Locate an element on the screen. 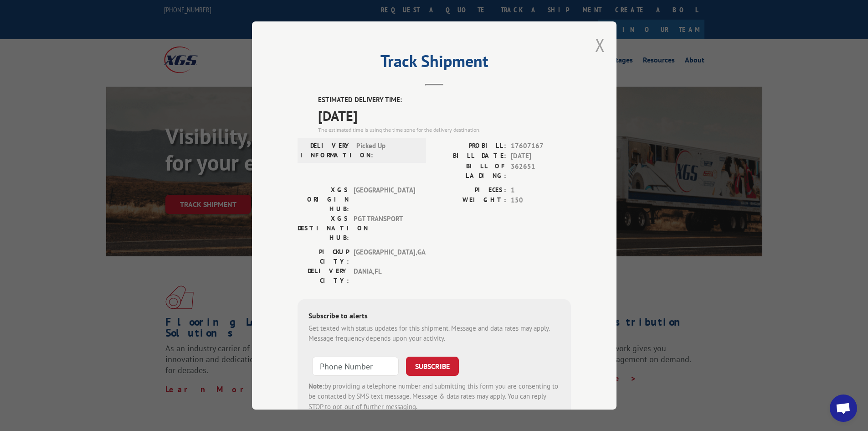 This screenshot has height=431, width=868. label: DELIVERY CITY: is located at coordinates (322, 276).